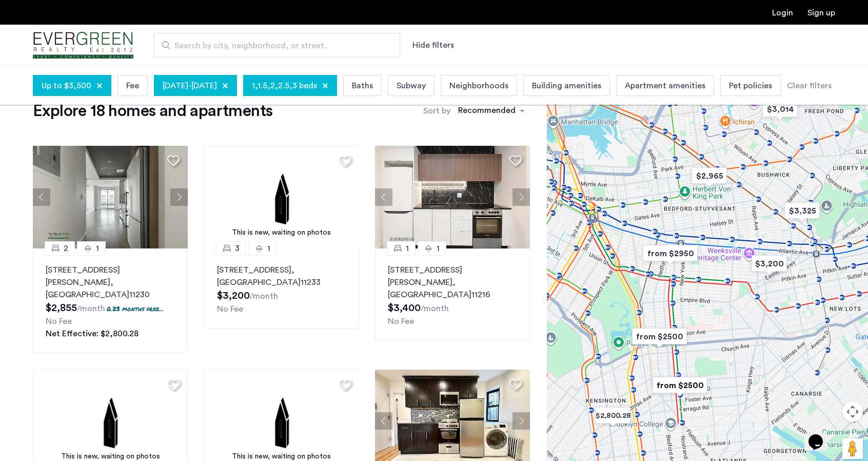 This screenshot has width=868, height=461. What do you see at coordinates (821, 13) in the screenshot?
I see `a: Registration` at bounding box center [821, 13].